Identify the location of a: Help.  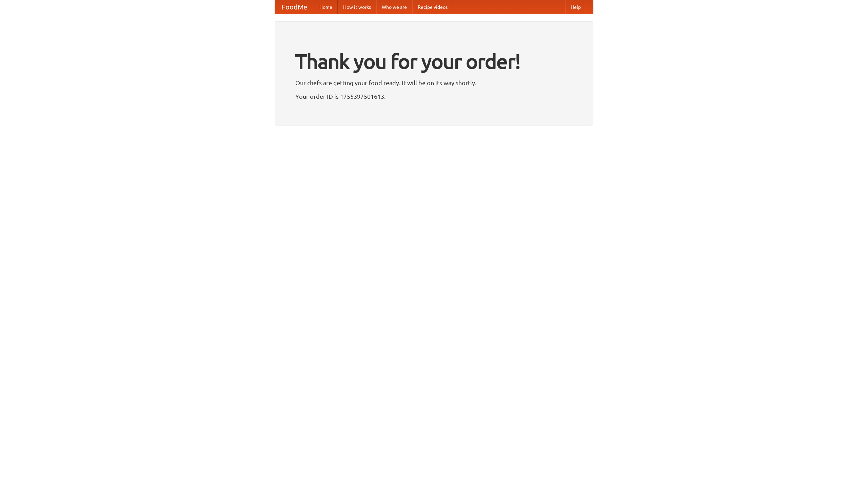
(576, 7).